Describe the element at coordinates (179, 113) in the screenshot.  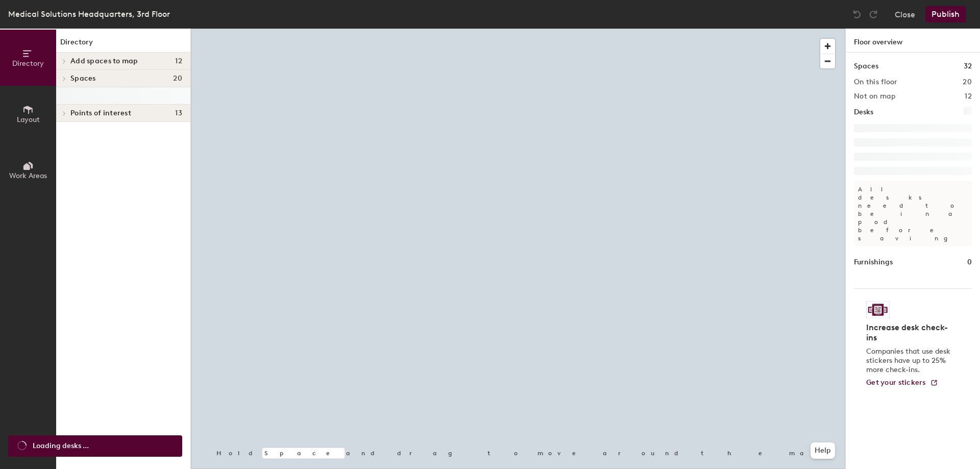
I see `span: 13` at that location.